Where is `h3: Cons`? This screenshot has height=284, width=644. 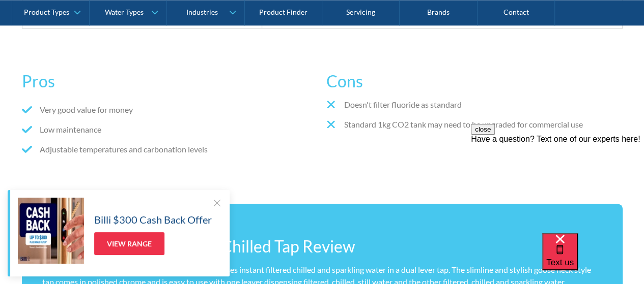
h3: Cons is located at coordinates (474, 82).